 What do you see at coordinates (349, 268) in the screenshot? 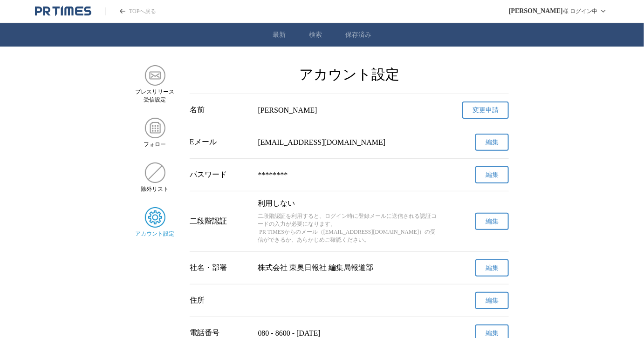
I see `p: 株式会社 東奥日報社 編集局報道部` at bounding box center [349, 268].